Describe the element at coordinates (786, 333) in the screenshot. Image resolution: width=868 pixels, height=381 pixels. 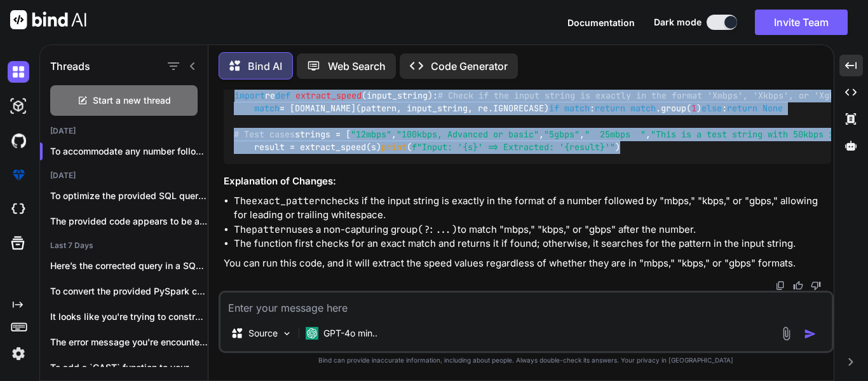
I see `img: attachment` at that location.